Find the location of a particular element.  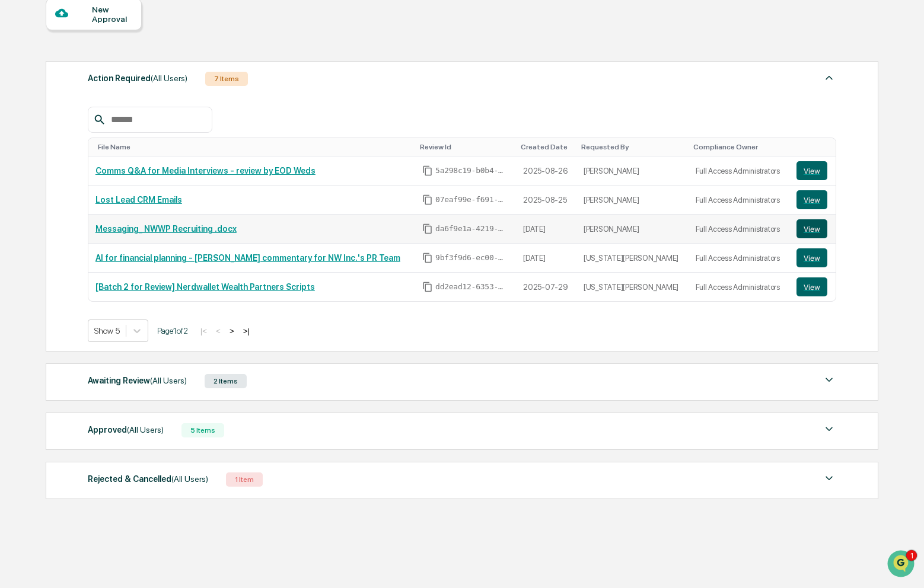

a: 🖐️Preclearance is located at coordinates (44, 217).